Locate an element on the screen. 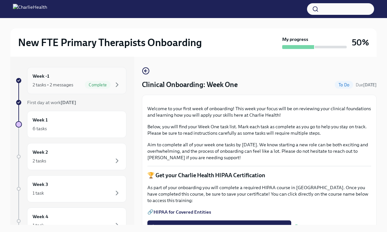  span: To Do is located at coordinates (344, 85).